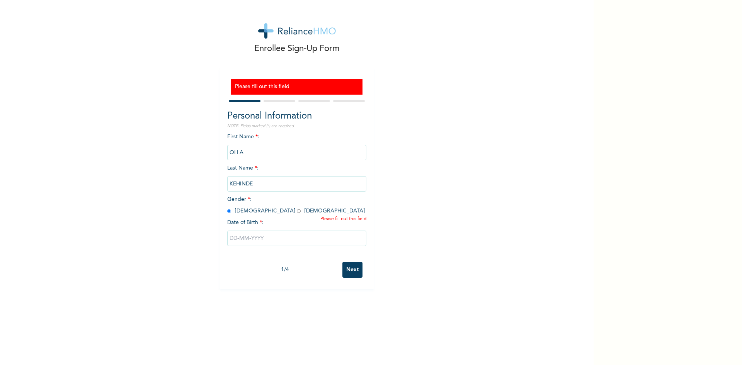 Image resolution: width=742 pixels, height=365 pixels. I want to click on input: Next, so click(352, 270).